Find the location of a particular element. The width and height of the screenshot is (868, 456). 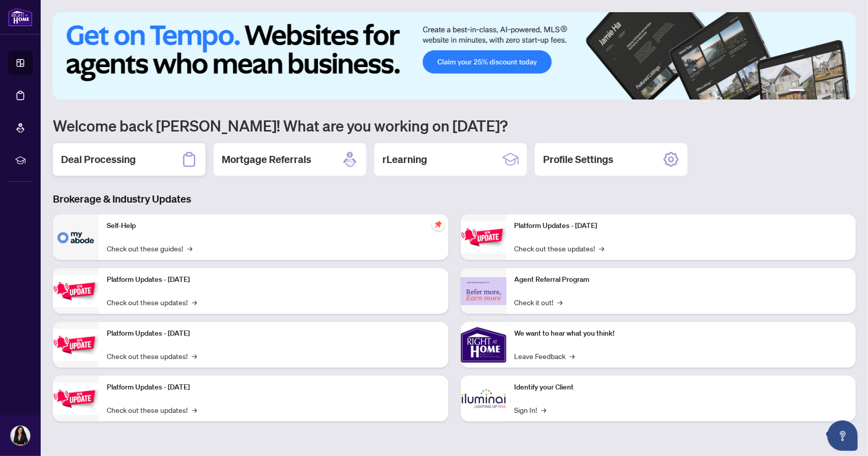

h2: rLearning is located at coordinates (405, 159).